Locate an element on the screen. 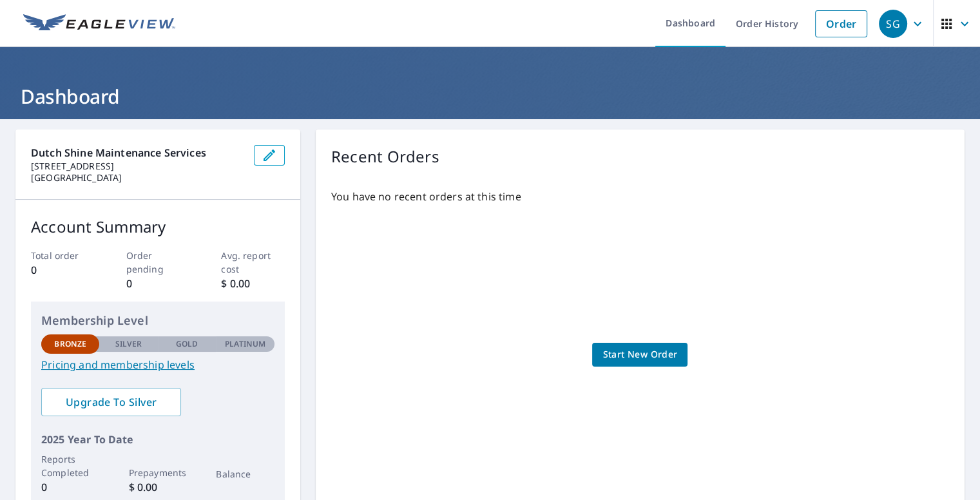  p: Order pending is located at coordinates (158, 263).